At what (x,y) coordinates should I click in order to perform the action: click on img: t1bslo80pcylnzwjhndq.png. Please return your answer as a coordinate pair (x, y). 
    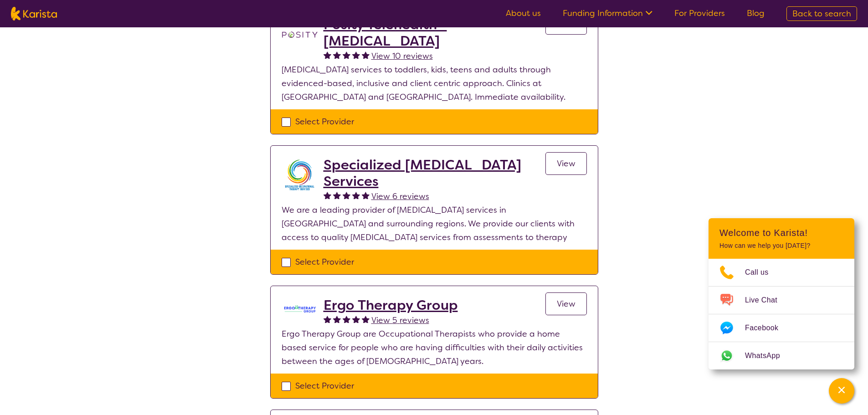
    Looking at the image, I should click on (299, 35).